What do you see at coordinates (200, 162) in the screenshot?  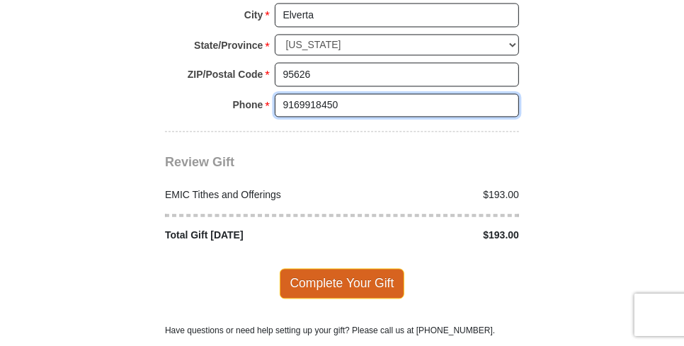 I see `span: Review Gift` at bounding box center [200, 162].